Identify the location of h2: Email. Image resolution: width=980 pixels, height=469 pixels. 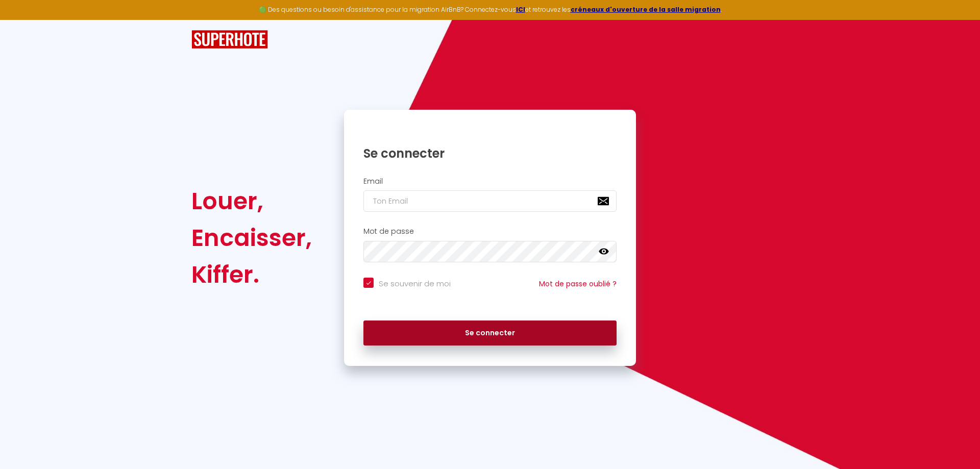
(490, 181).